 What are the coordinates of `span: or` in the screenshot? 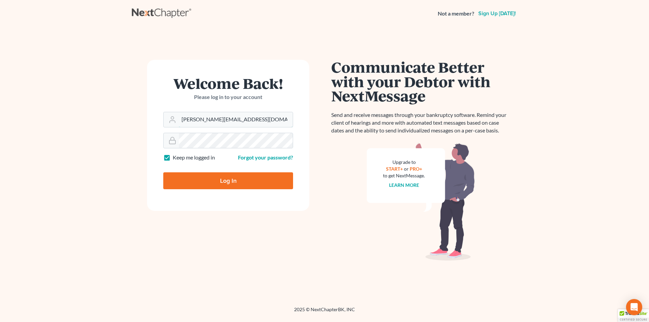 It's located at (407, 169).